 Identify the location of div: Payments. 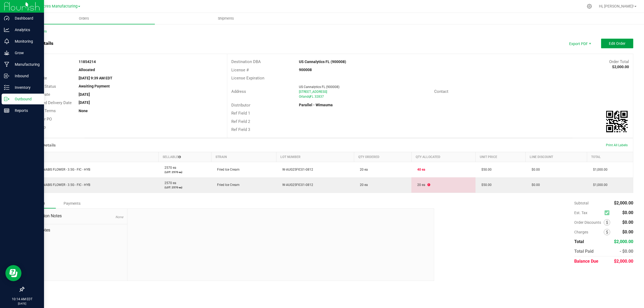
(72, 203).